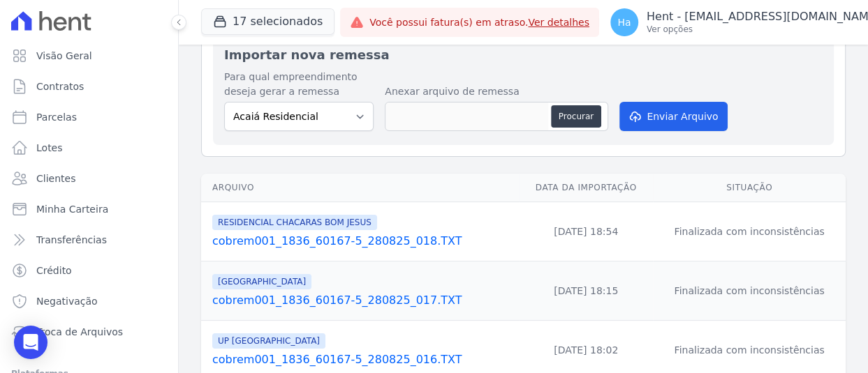  I want to click on a: cobrem001_1836_60167-5_280825_018.TXT, so click(362, 242).